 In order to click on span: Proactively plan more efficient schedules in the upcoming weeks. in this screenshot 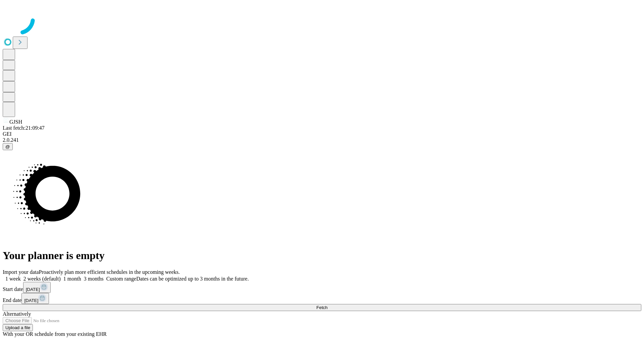, I will do `click(109, 272)`.